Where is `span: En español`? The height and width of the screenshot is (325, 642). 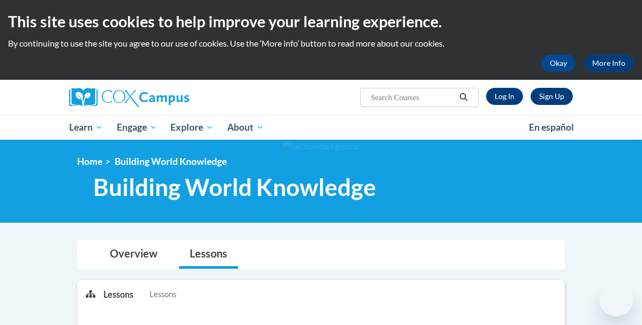
span: En español is located at coordinates (552, 127).